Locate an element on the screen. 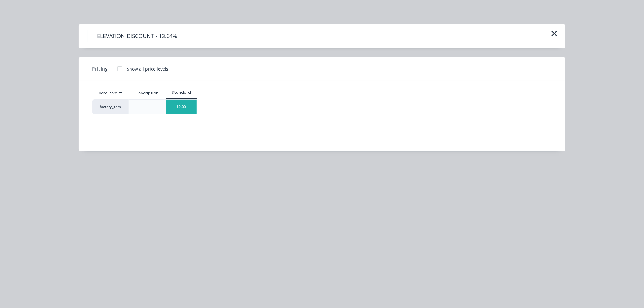 This screenshot has height=308, width=644. div: Description is located at coordinates (147, 93).